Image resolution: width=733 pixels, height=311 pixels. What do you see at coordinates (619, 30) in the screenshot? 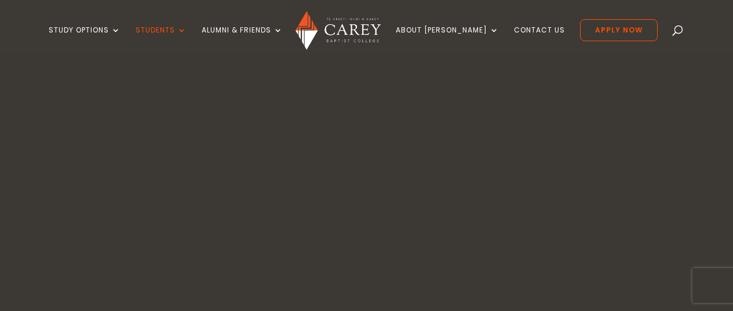
I see `a: Apply Now` at bounding box center [619, 30].